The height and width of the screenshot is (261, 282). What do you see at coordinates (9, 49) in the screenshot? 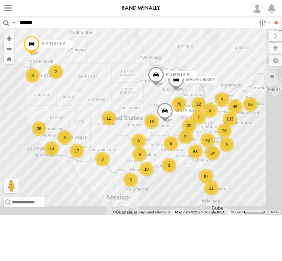
I see `button: Zoom out` at bounding box center [9, 49].